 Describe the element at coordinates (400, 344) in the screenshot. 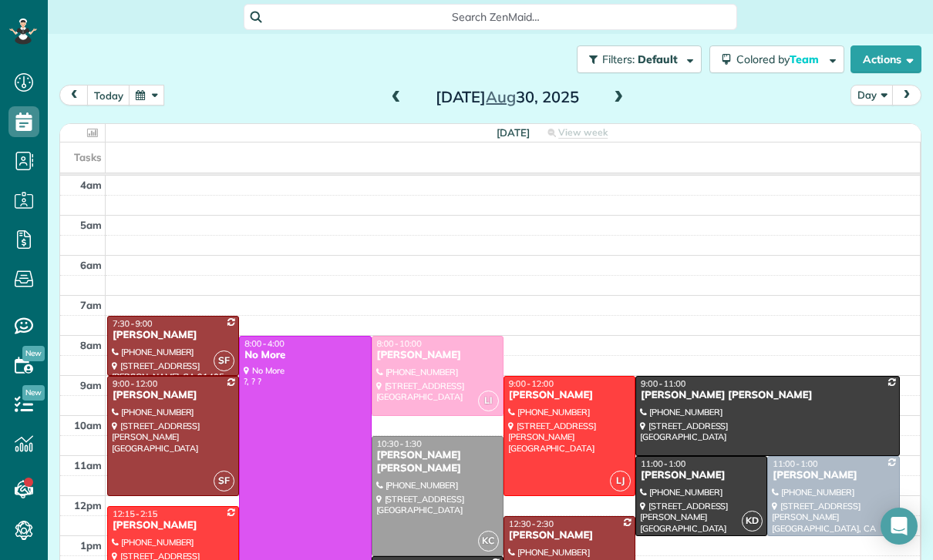

I see `span: 8:00 - 10:00` at that location.